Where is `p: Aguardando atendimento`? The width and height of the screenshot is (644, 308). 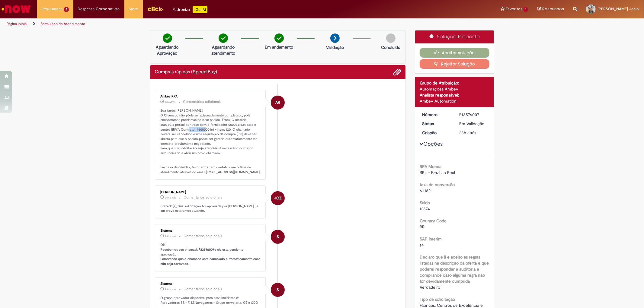 p: Aguardando atendimento is located at coordinates (223, 50).